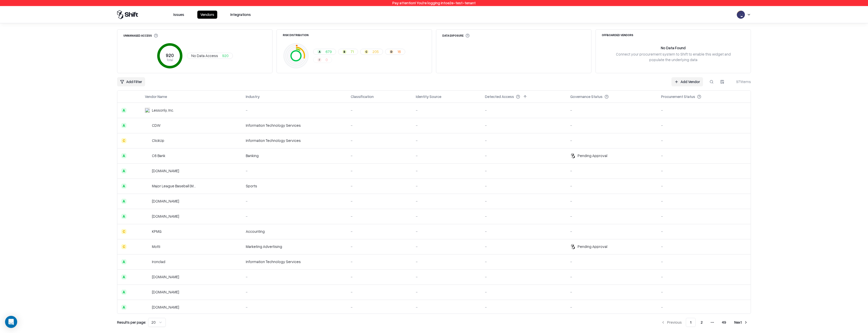 This screenshot has width=868, height=333. I want to click on button: Issues, so click(179, 15).